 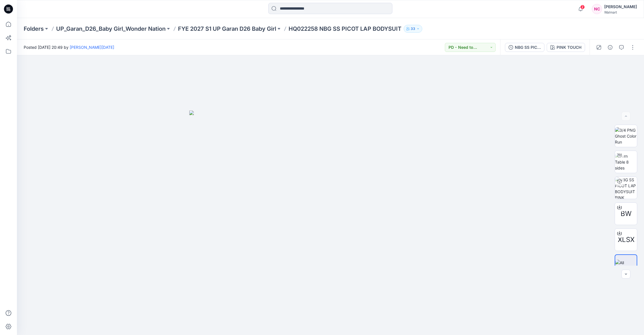 I want to click on img: Turn Table 8 sides, so click(x=626, y=162).